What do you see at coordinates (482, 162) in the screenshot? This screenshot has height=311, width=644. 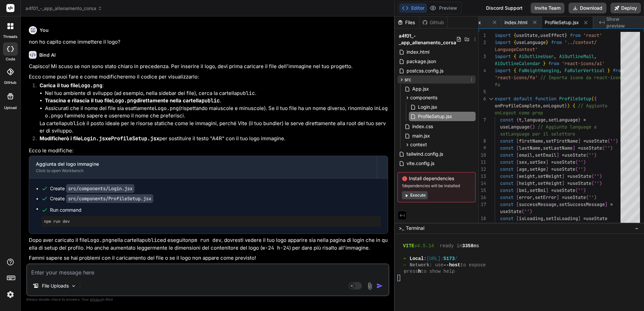 I see `div: 11` at bounding box center [482, 162].